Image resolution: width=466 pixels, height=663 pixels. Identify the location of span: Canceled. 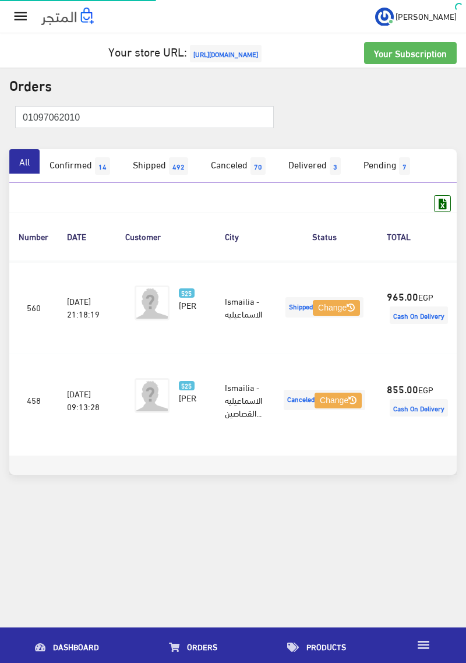
(325, 400).